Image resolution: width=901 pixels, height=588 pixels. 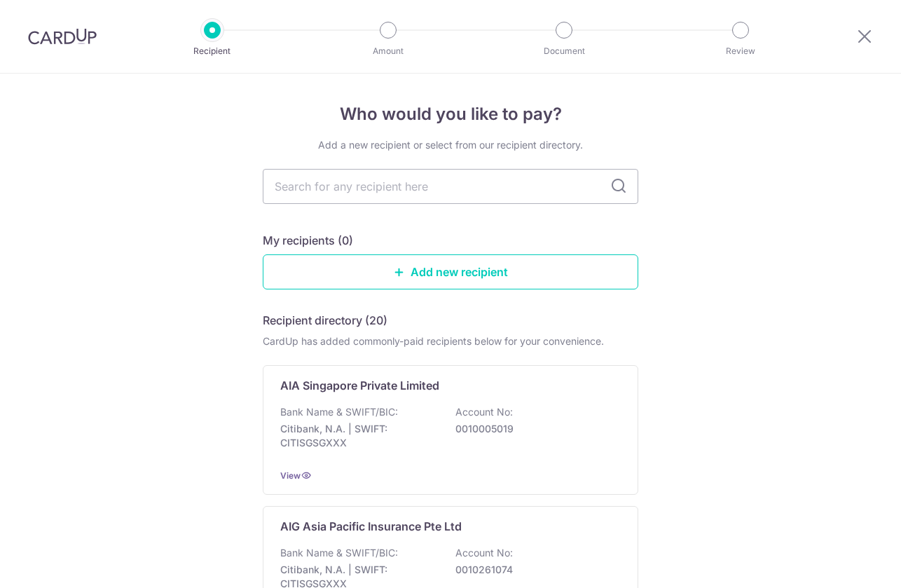 What do you see at coordinates (450, 114) in the screenshot?
I see `h4: Who would you like to pay?` at bounding box center [450, 114].